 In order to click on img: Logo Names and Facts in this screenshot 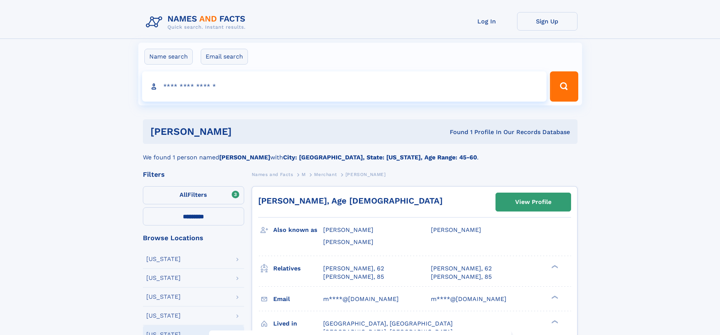, I will do `click(197, 22)`.